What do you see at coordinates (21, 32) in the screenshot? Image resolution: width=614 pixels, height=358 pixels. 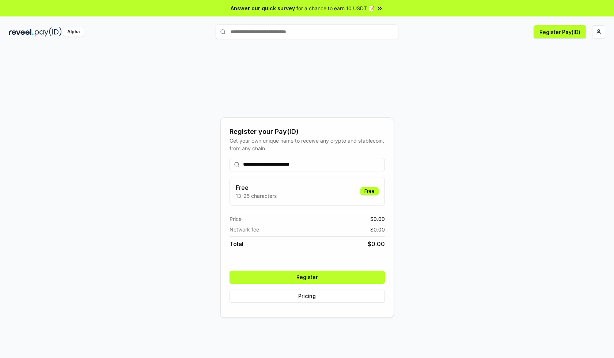 I see `img: reveel_dark` at bounding box center [21, 32].